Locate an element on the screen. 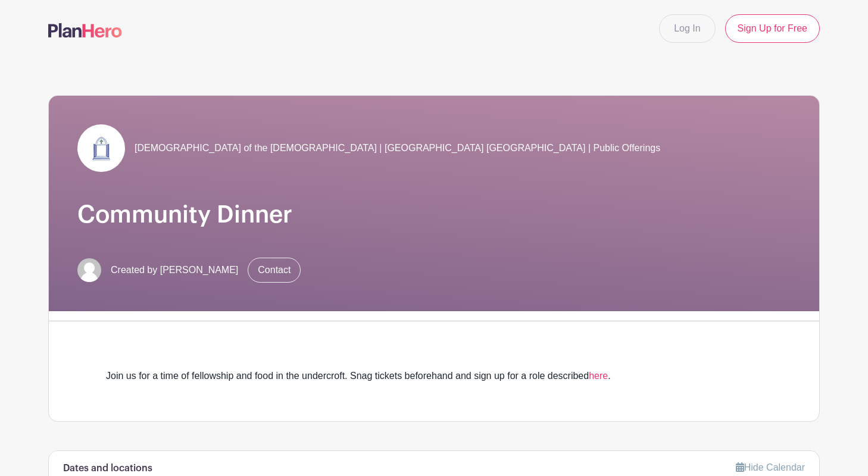  h1: Community Dinner is located at coordinates (434, 215).